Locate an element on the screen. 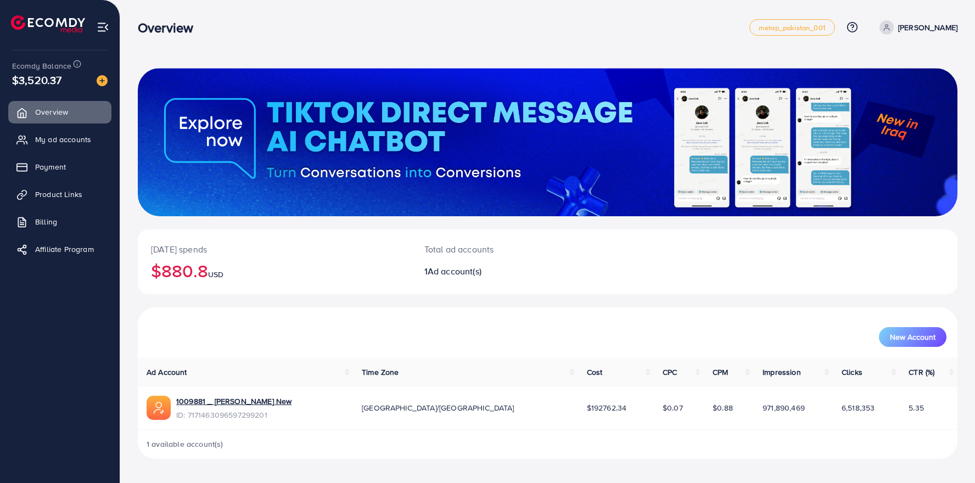  a: Billing is located at coordinates (60, 222).